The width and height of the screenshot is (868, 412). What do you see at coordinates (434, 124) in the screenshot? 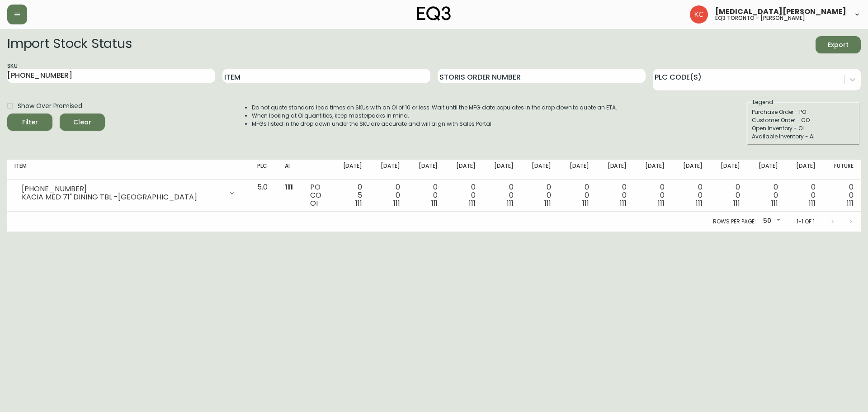
I see `li: MFGs listed in the drop down under the SKU are accurate and will align with Sales Portal.` at bounding box center [434, 124].